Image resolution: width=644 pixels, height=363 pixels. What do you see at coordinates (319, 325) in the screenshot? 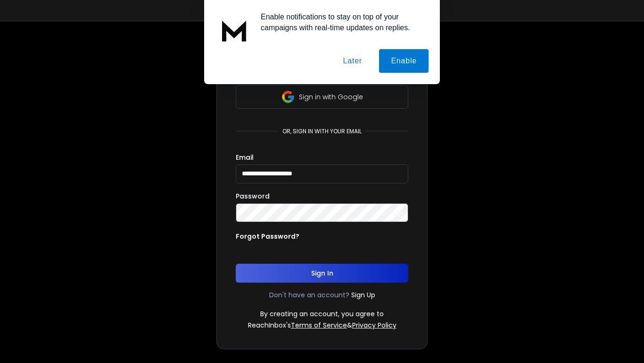
I see `a: Terms of Service` at bounding box center [319, 325].